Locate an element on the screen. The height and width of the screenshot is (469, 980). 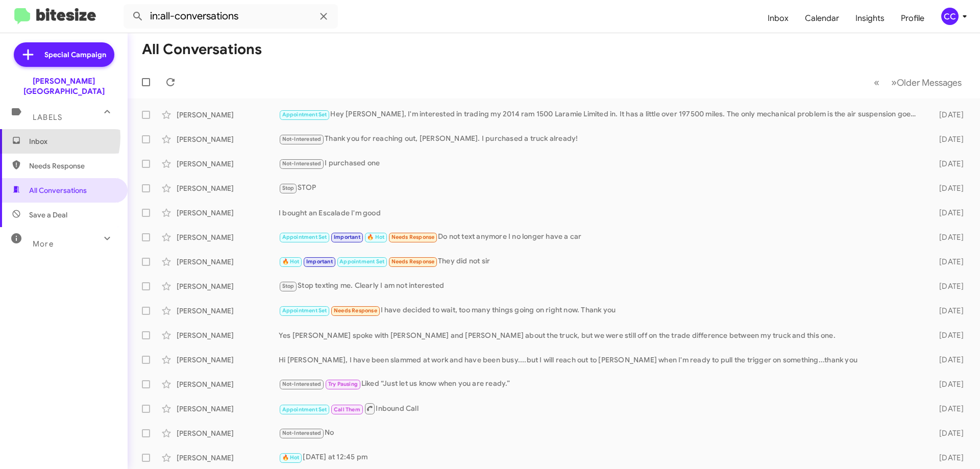
span: Calendar is located at coordinates (822, 19).